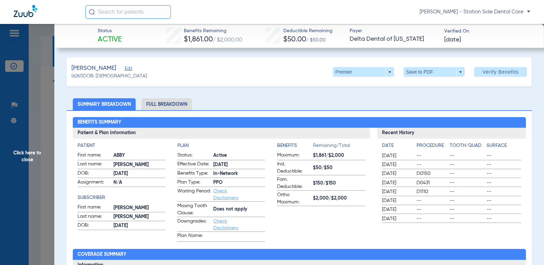  I want to click on span: $50.00, so click(295, 39).